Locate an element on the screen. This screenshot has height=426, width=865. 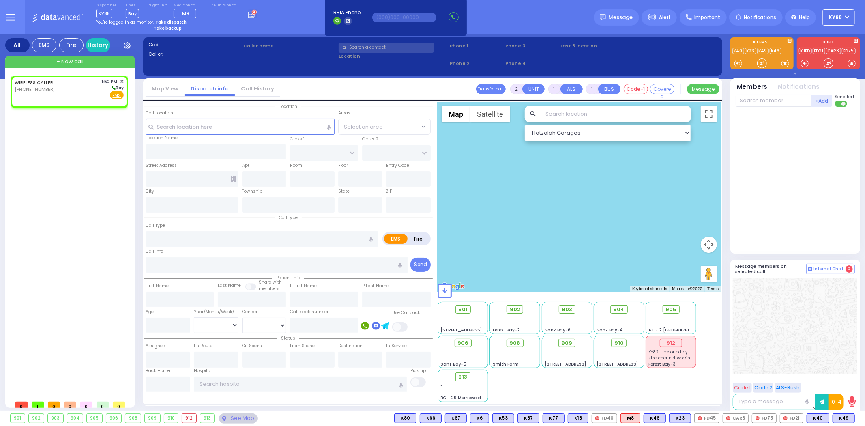
label: Last Name is located at coordinates (229, 285).